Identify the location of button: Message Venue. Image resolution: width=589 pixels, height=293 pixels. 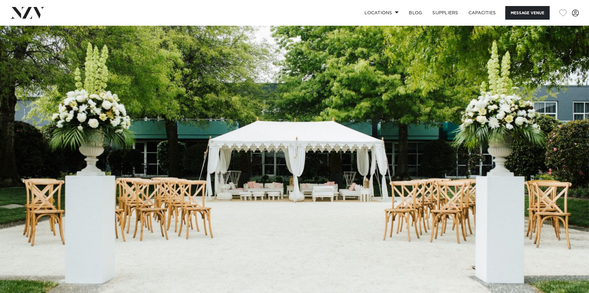
(528, 13).